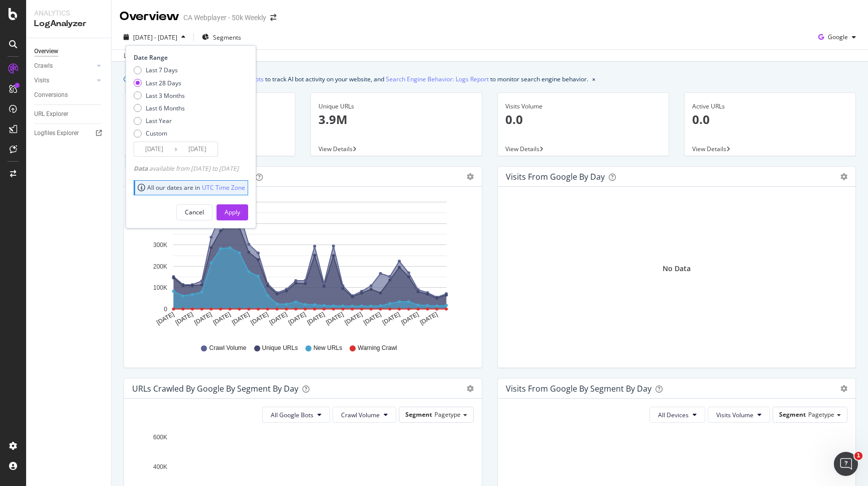 The height and width of the screenshot is (486, 868). Describe the element at coordinates (156, 133) in the screenshot. I see `div: Custom` at that location.